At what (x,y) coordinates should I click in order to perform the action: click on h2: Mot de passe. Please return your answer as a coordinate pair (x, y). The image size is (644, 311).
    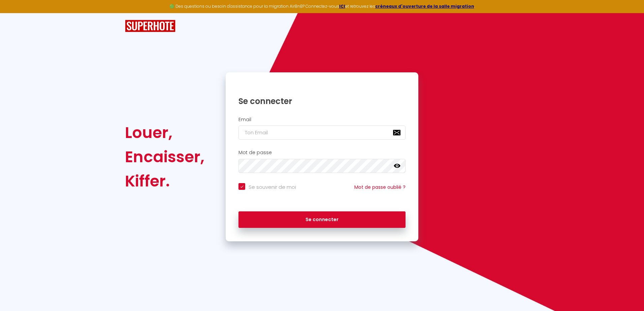
    Looking at the image, I should click on (322, 153).